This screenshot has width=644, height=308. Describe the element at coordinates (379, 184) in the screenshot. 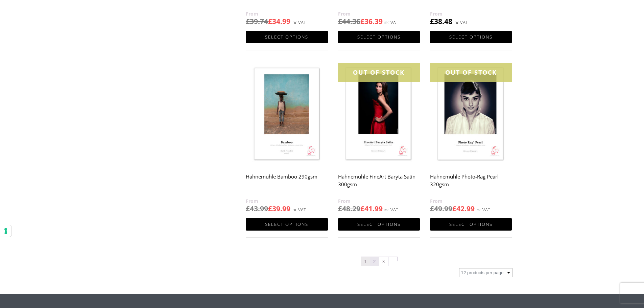

I see `h2: Hahnemuhle FineArt Baryta Satin 300gsm` at that location.